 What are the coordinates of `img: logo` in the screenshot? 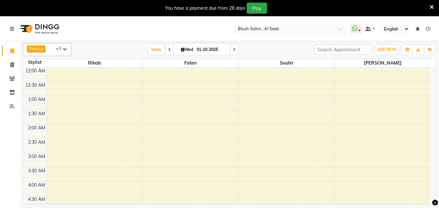 It's located at (39, 29).